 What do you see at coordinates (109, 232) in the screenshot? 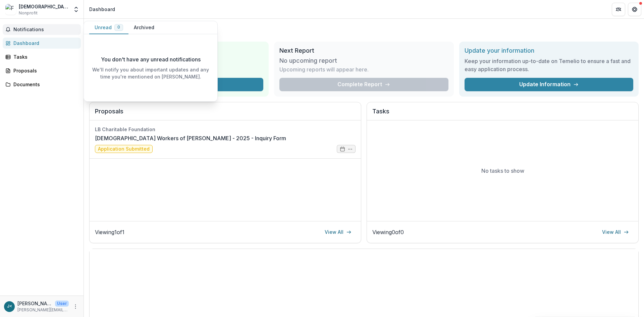
I see `p: Viewing 1 of 1` at bounding box center [109, 232].